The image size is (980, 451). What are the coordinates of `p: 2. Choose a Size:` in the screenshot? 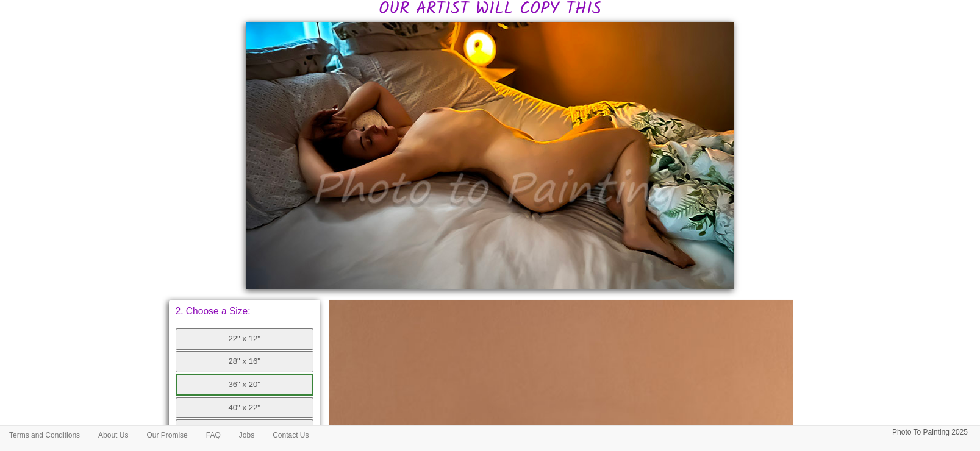 It's located at (244, 312).